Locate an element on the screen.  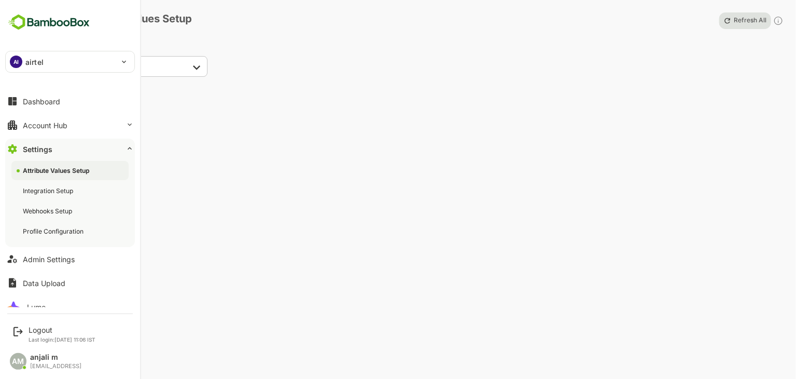
button: Lumo is located at coordinates (70, 307).